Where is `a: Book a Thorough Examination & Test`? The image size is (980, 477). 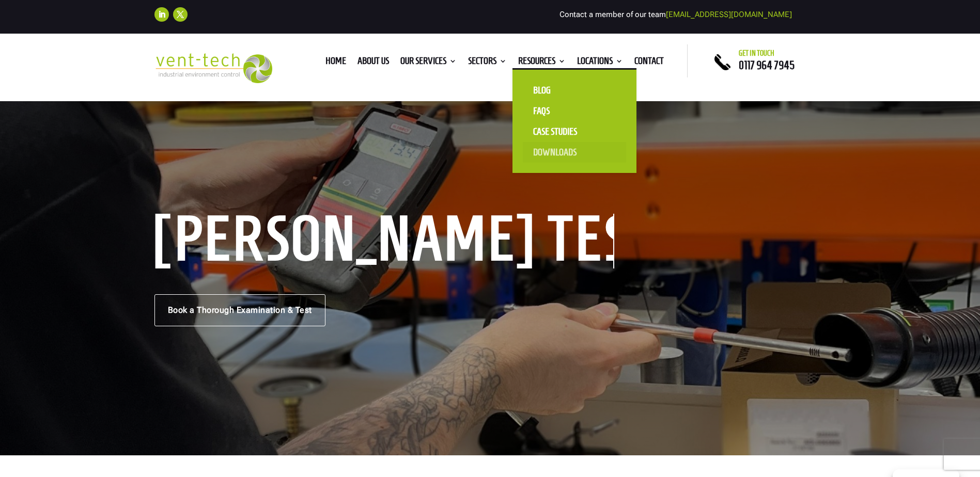
a: Book a Thorough Examination & Test is located at coordinates (240, 311).